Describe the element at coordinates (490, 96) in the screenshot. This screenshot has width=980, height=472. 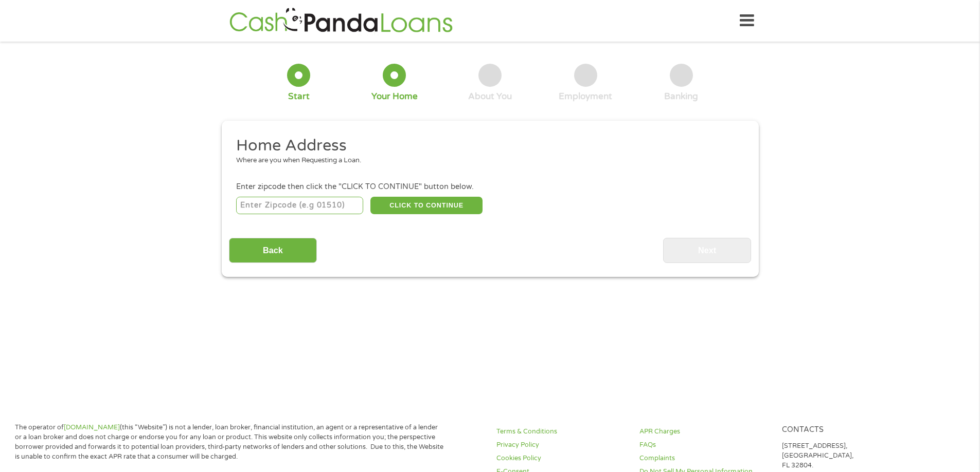
I see `div: About You` at that location.